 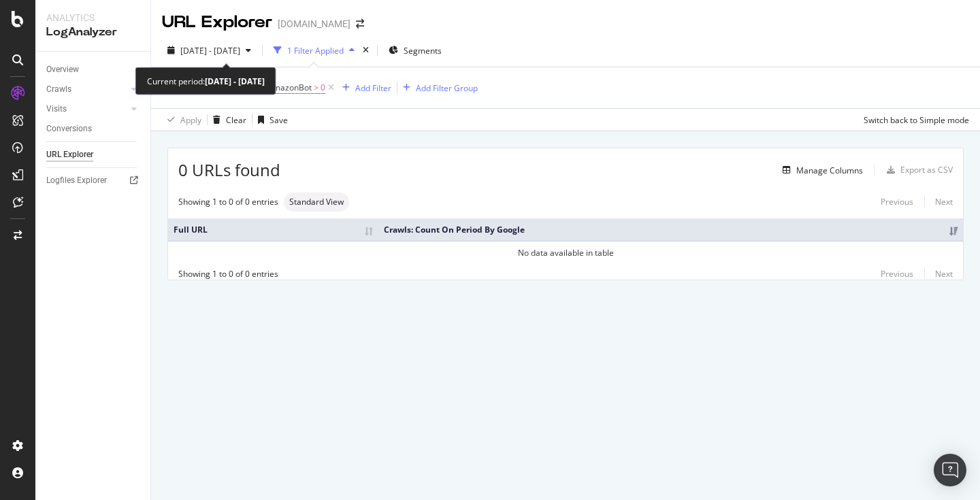 What do you see at coordinates (365, 50) in the screenshot?
I see `div: times` at bounding box center [365, 50].